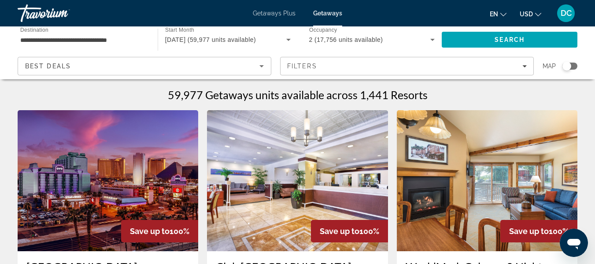 The width and height of the screenshot is (595, 264). I want to click on span: en, so click(494, 14).